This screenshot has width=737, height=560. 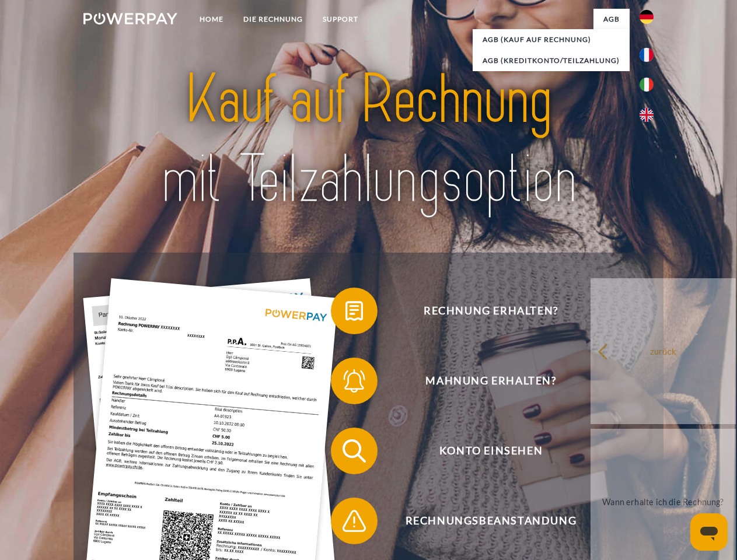 I want to click on a: DIE RECHNUNG, so click(x=273, y=19).